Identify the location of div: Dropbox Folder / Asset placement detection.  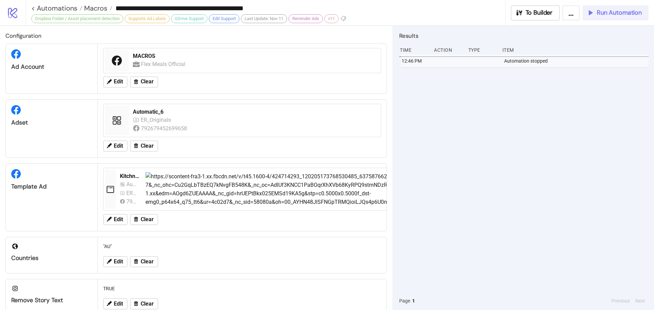
(77, 19).